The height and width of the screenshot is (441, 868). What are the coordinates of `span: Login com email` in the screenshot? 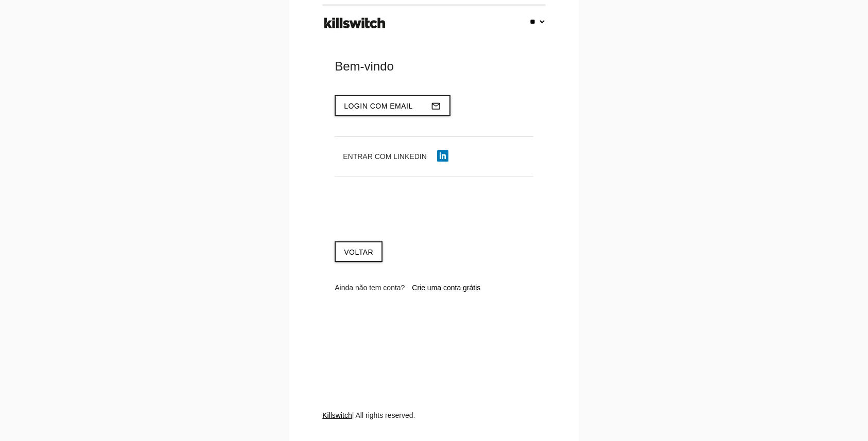 It's located at (379, 106).